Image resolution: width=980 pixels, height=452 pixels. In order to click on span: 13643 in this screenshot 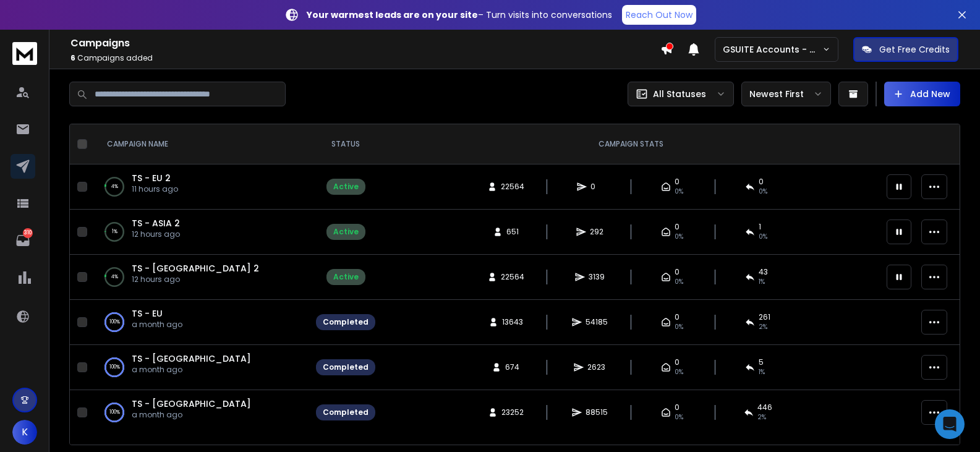, I will do `click(513, 322)`.